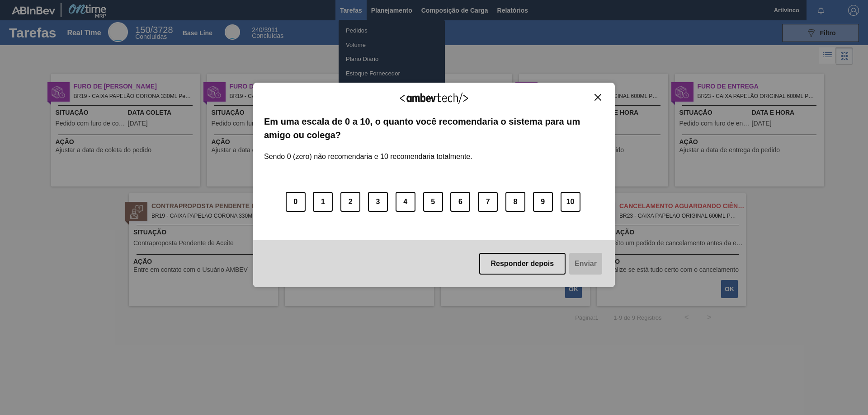 This screenshot has height=415, width=868. What do you see at coordinates (571, 202) in the screenshot?
I see `button: 10` at bounding box center [571, 202].